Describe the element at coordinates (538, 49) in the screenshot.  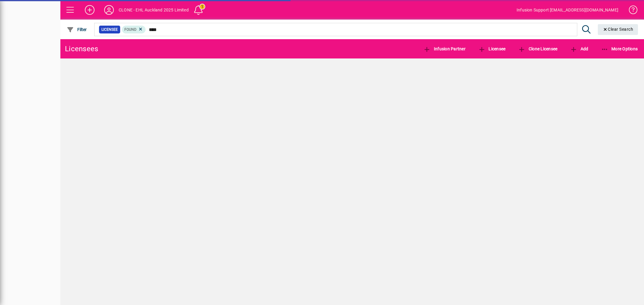
I see `span: Clone Licensee` at that location.